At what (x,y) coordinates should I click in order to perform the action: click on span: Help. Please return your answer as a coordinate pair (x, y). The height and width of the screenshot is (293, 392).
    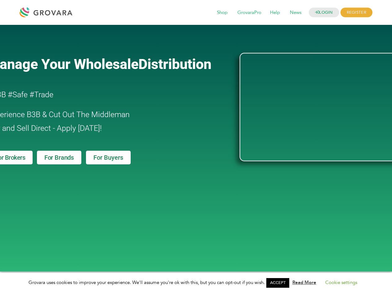
    Looking at the image, I should click on (275, 13).